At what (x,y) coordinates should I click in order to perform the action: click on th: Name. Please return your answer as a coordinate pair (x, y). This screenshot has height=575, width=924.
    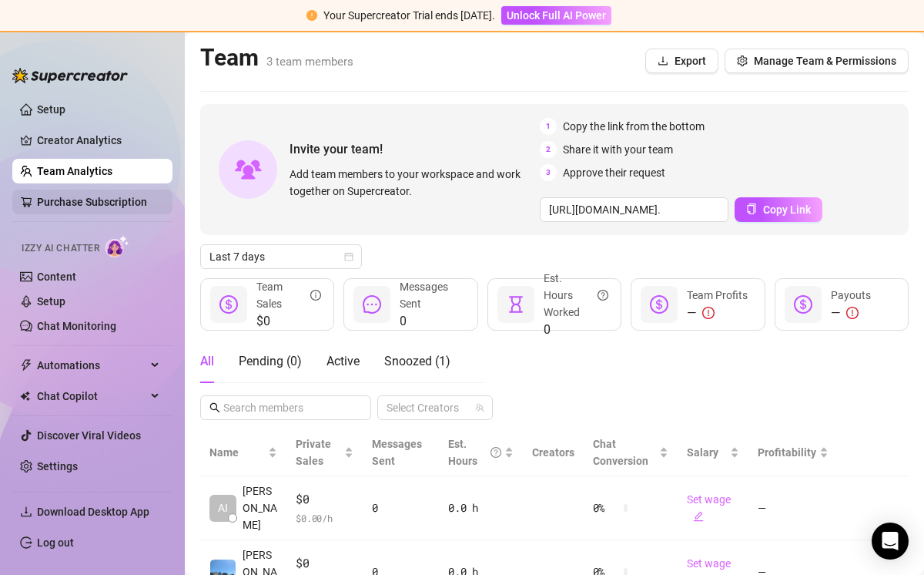
    Looking at the image, I should click on (244, 453).